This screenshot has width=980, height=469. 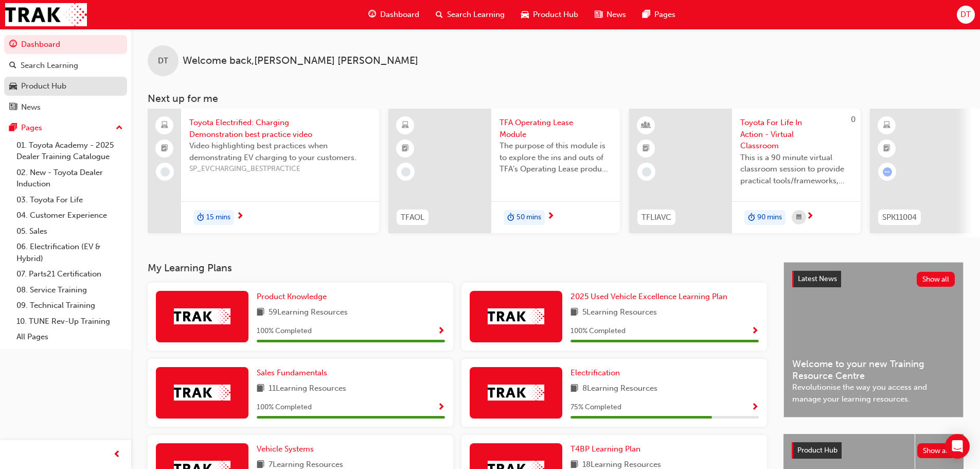 What do you see at coordinates (556, 98) in the screenshot?
I see `h3: Next up for me` at bounding box center [556, 98].